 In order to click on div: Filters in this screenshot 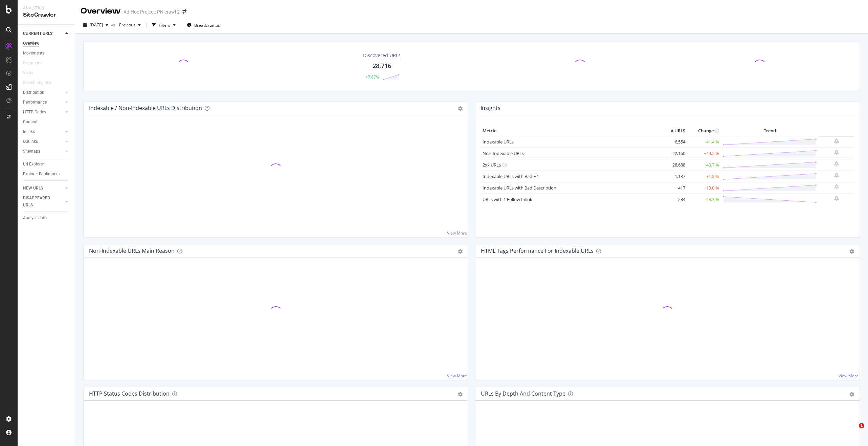, I will do `click(165, 25)`.